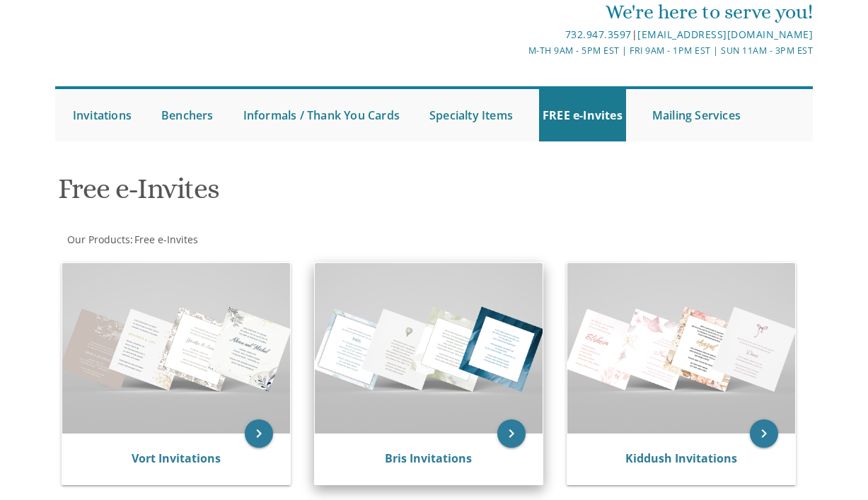 The width and height of the screenshot is (868, 500). I want to click on img: Vort Invitations, so click(176, 348).